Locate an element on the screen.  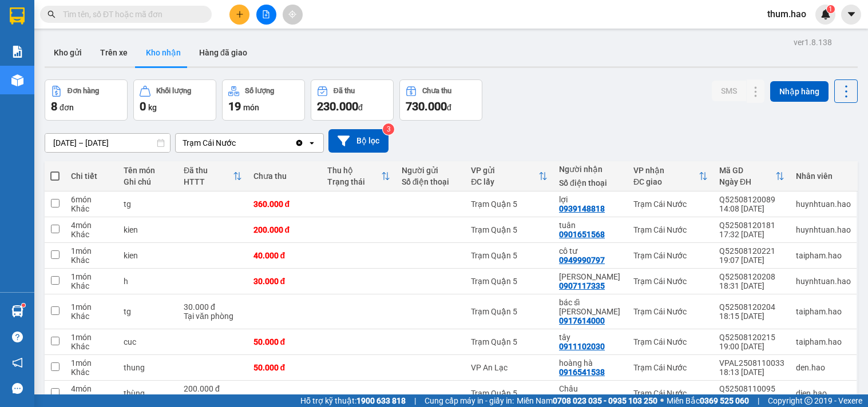
img: icon-new-feature is located at coordinates (825, 14).